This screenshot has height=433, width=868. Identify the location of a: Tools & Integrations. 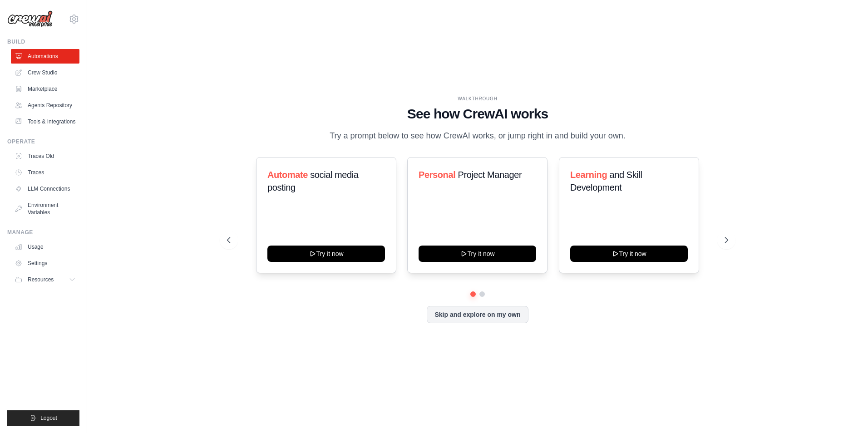
(45, 122).